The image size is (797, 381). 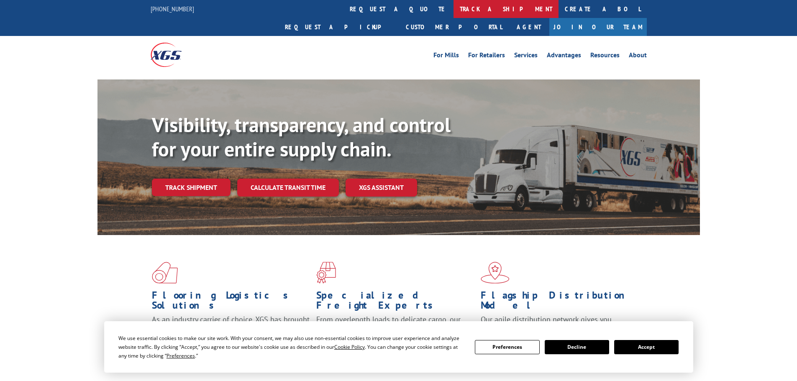 What do you see at coordinates (165, 273) in the screenshot?
I see `img: xgs-icon-total-supply-chain-intelligence-red` at bounding box center [165, 273].